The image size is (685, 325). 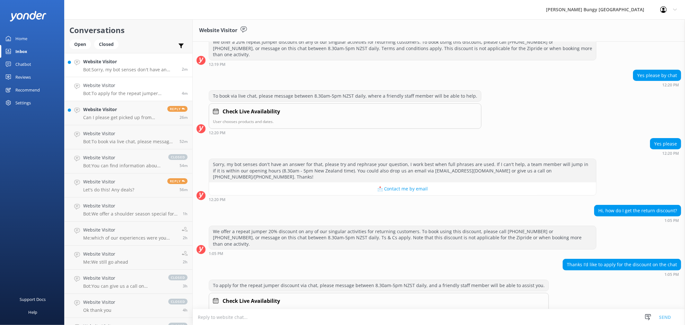 What do you see at coordinates (28, 16) in the screenshot?
I see `img: yonder-white-logo.png` at bounding box center [28, 16].